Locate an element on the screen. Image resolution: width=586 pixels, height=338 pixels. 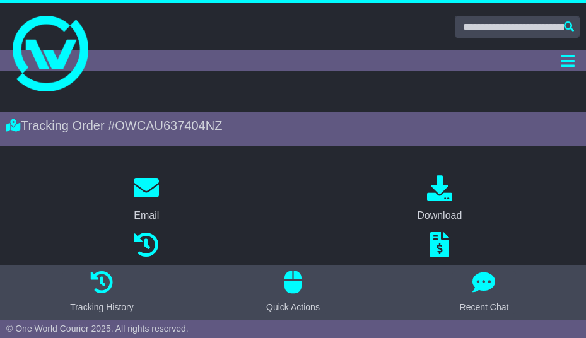
a: Email is located at coordinates (146, 199).